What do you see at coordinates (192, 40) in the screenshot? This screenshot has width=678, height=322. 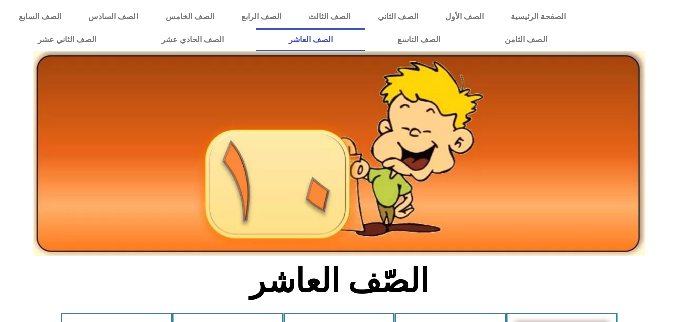 I see `a: الصف الحادي عشر` at bounding box center [192, 40].